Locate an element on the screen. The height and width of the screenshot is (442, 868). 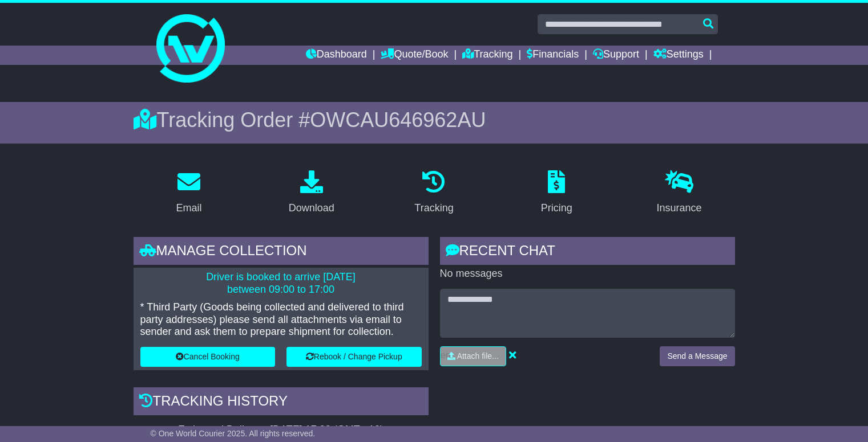
p: No messages is located at coordinates (587, 274).